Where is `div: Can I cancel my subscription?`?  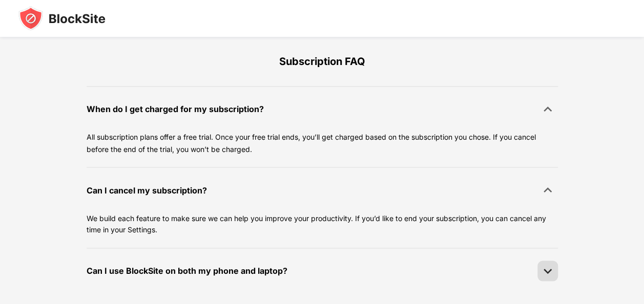 div: Can I cancel my subscription? is located at coordinates (146, 190).